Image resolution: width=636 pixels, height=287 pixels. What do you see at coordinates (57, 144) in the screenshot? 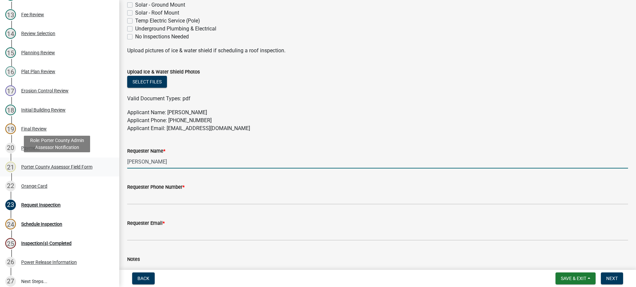
I see `div: Role: Porter County Admin Assessor Notification` at bounding box center [57, 144].